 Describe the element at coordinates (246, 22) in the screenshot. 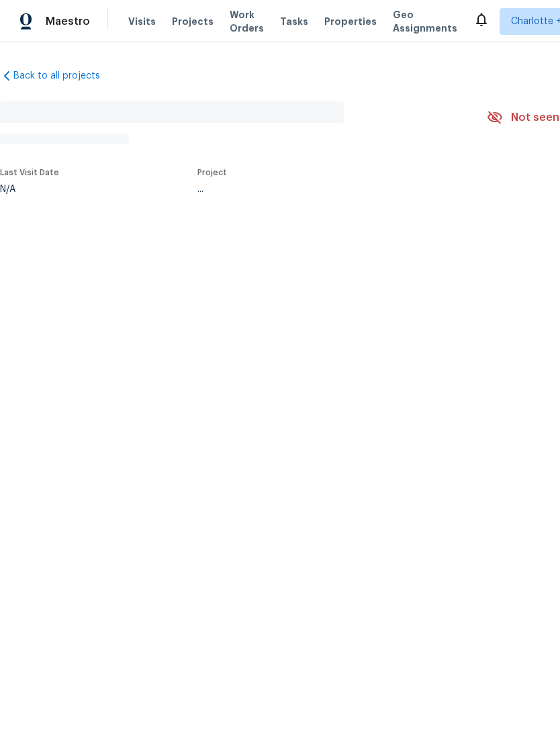

I see `span: Work Orders` at that location.